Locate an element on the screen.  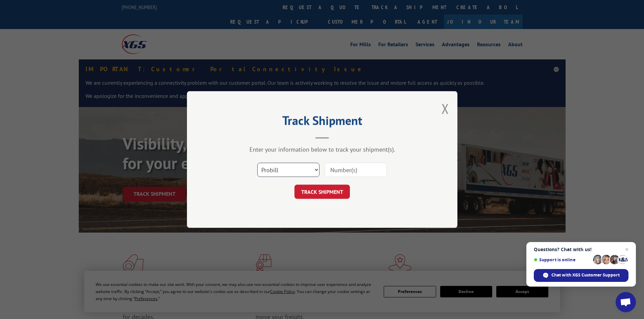
div: Open chat is located at coordinates (626, 303).